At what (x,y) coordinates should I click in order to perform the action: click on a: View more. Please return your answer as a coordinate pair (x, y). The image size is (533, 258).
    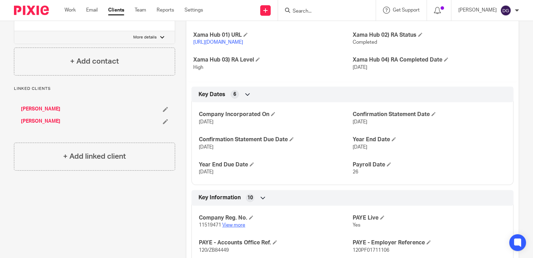
    Looking at the image, I should click on (234, 225).